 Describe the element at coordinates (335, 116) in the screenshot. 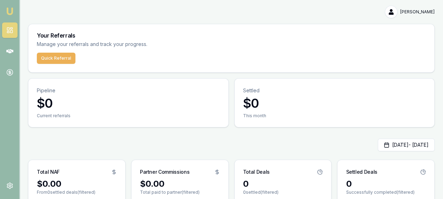

I see `div: This month` at that location.